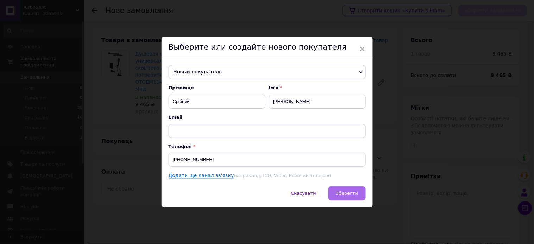 This screenshot has height=244, width=534. What do you see at coordinates (267, 146) in the screenshot?
I see `p: Телефон` at bounding box center [267, 146].